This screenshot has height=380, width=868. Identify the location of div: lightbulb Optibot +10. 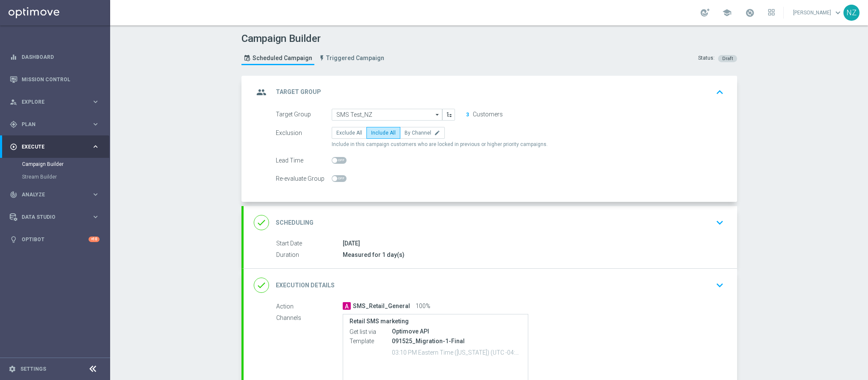
(55, 240).